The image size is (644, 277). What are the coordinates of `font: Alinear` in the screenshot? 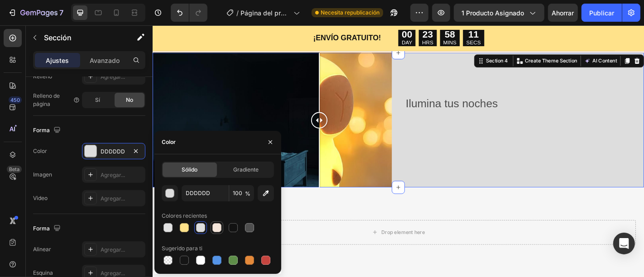 It's located at (42, 249).